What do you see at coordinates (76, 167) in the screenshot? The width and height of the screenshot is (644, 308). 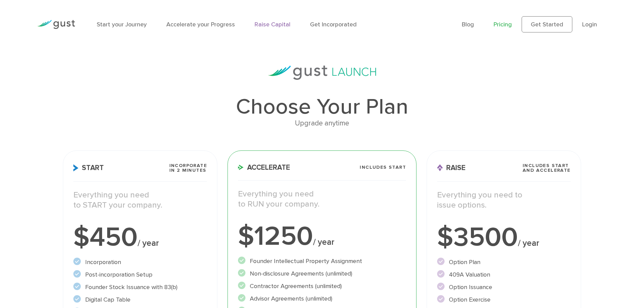 I see `img: Start Icon X2` at bounding box center [76, 167].